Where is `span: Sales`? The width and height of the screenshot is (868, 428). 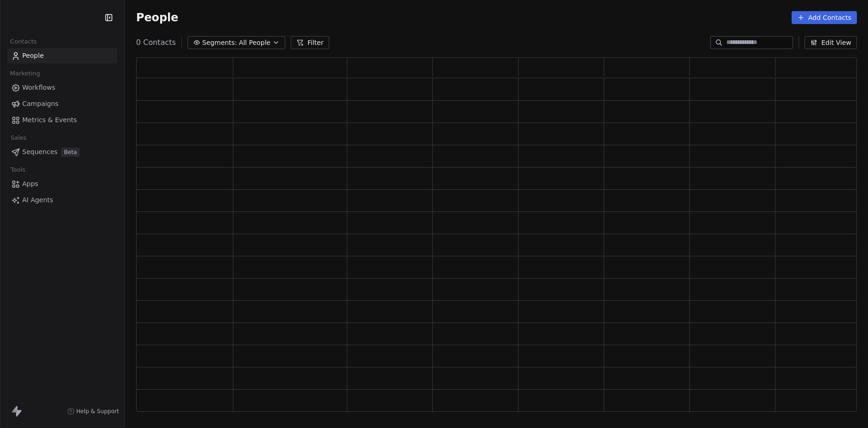
span: Sales is located at coordinates (19, 138).